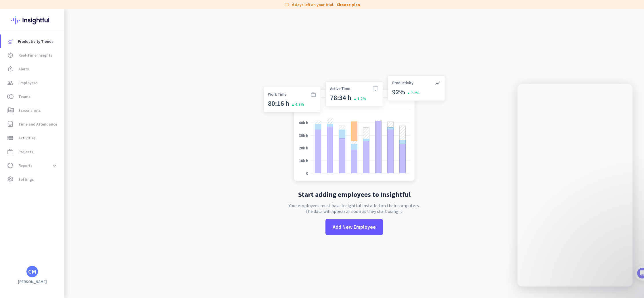  I want to click on span: Employees, so click(28, 83).